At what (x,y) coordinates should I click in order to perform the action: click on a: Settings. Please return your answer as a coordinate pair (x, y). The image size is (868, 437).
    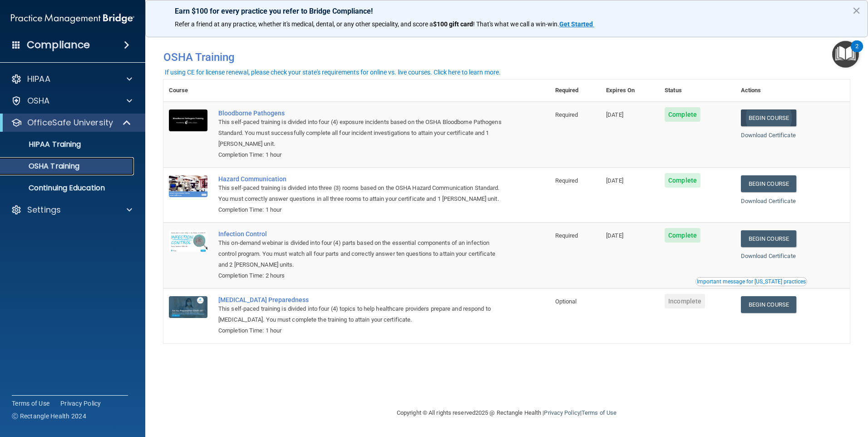
    Looking at the image, I should click on (71, 210).